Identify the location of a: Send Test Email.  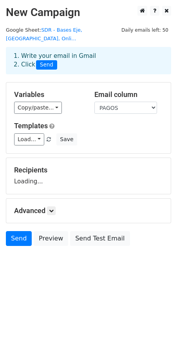
(100, 238).